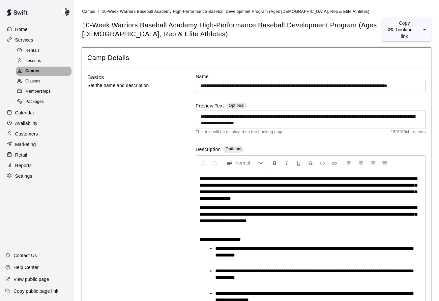  What do you see at coordinates (240, 132) in the screenshot?
I see `span: This text will be displayed on the booking page.` at bounding box center [240, 132].